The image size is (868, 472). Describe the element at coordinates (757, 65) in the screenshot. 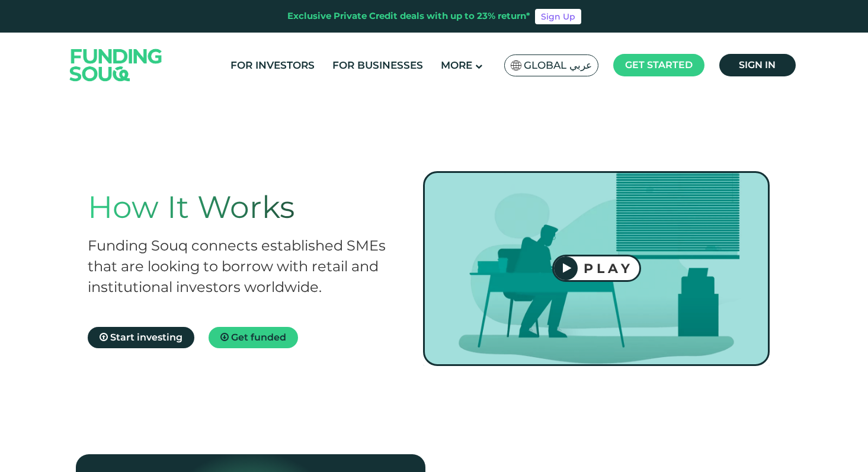

I see `a: Sign in` at that location.